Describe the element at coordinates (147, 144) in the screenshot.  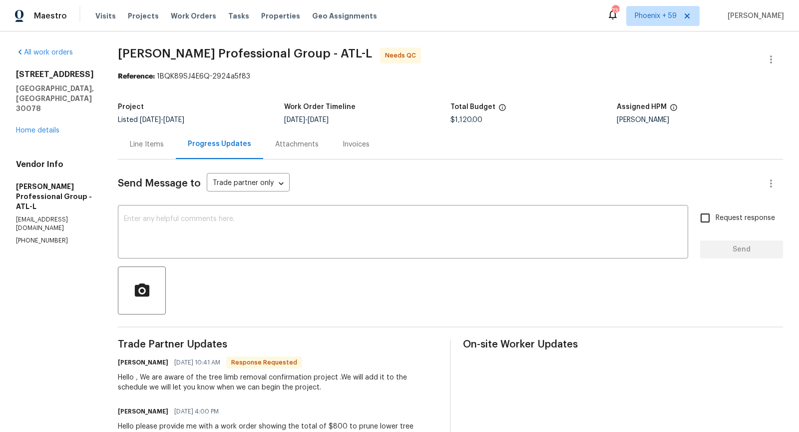
I see `div: Line Items` at that location.